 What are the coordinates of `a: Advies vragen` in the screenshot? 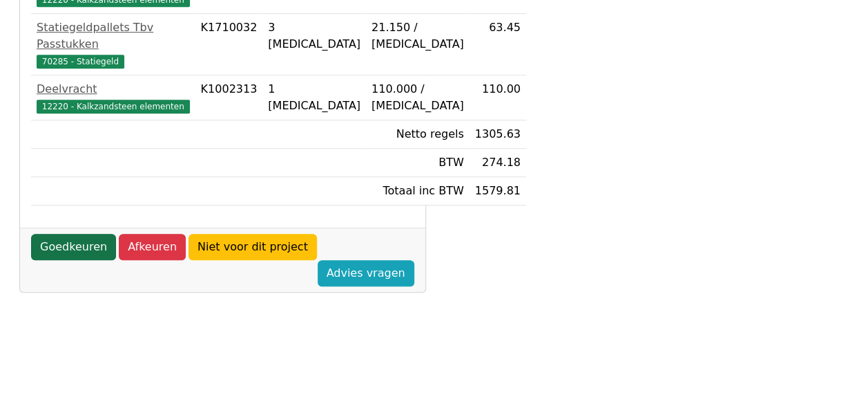 It's located at (366, 273).